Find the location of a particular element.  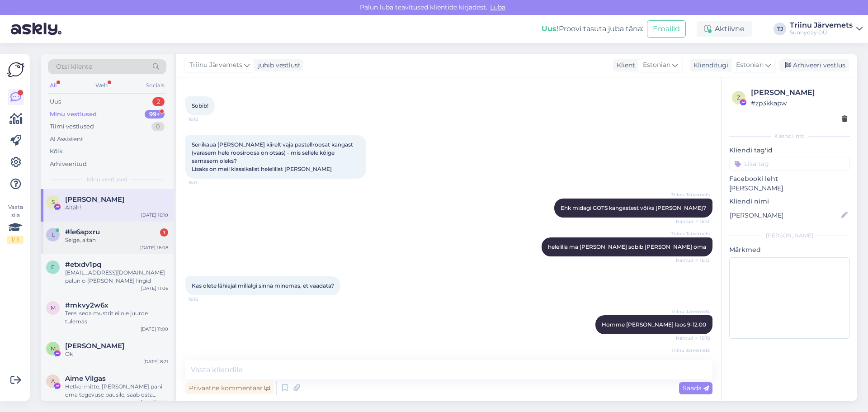

div: All is located at coordinates (53, 86).